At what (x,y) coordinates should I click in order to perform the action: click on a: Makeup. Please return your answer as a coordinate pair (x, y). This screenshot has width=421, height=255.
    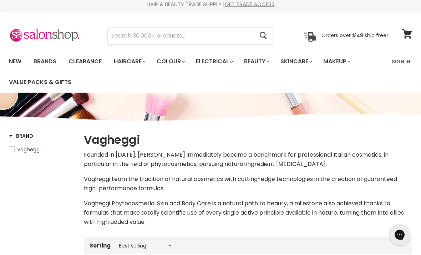
    Looking at the image, I should click on (336, 61).